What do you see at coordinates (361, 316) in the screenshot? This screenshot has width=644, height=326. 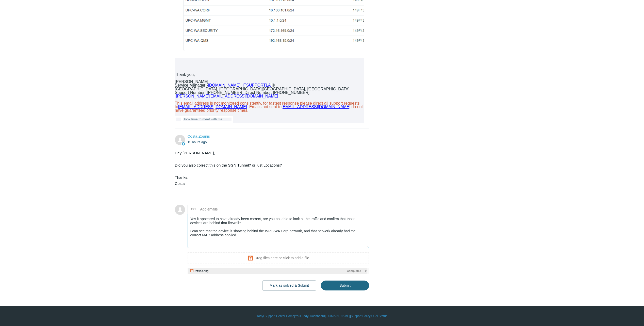 I see `a: Support Policy` at bounding box center [361, 316].